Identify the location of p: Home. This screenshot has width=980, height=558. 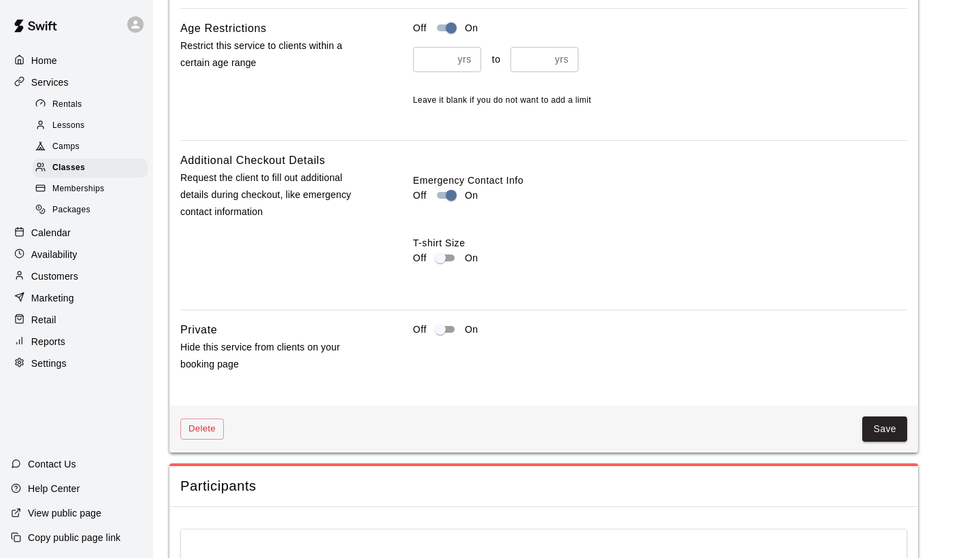
(44, 60).